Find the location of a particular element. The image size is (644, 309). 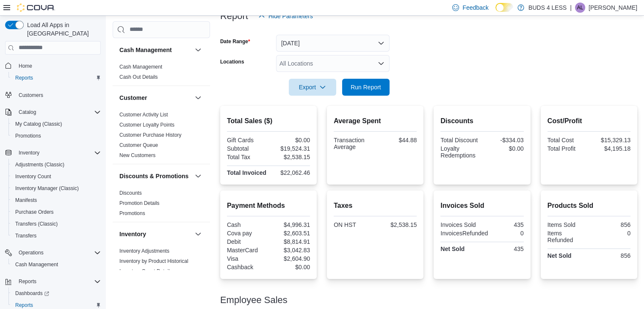

div: Transaction Average is located at coordinates (354, 143).